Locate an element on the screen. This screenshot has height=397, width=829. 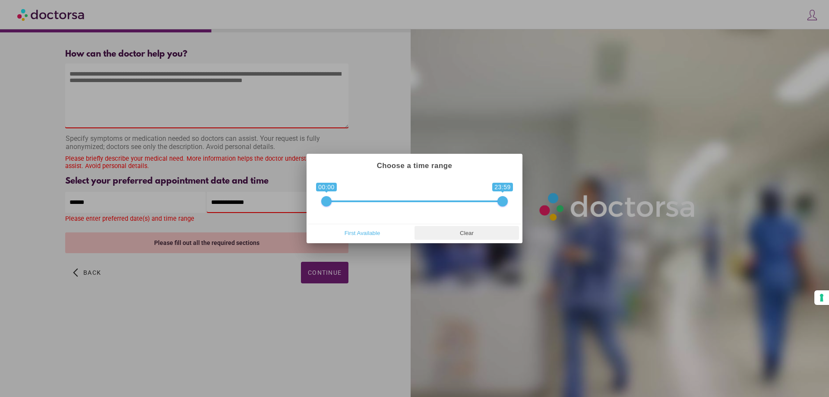
span: 00:00 is located at coordinates (326, 187).